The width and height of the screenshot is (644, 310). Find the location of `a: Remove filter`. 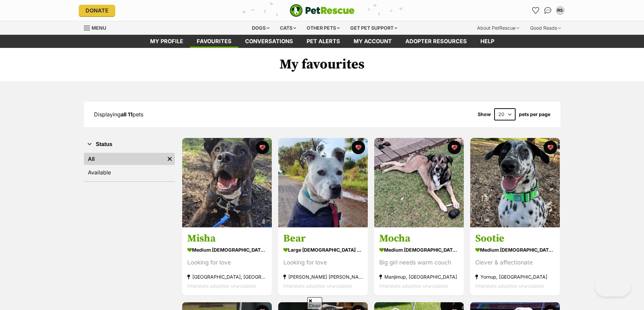

a: Remove filter is located at coordinates (169, 159).